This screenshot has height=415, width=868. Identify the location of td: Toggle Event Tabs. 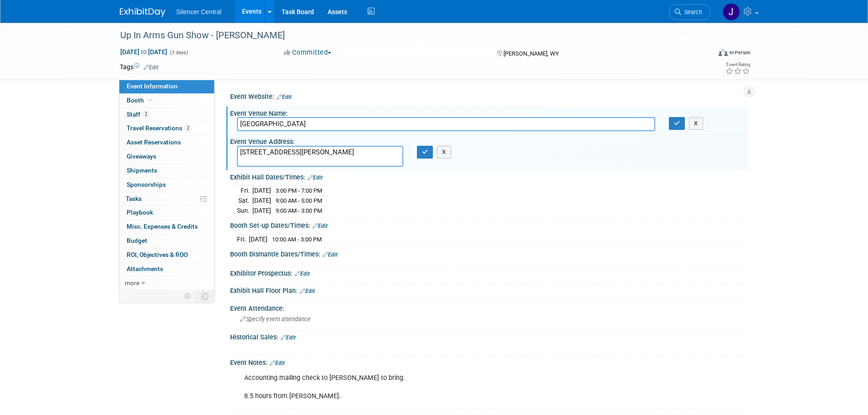
(205, 296).